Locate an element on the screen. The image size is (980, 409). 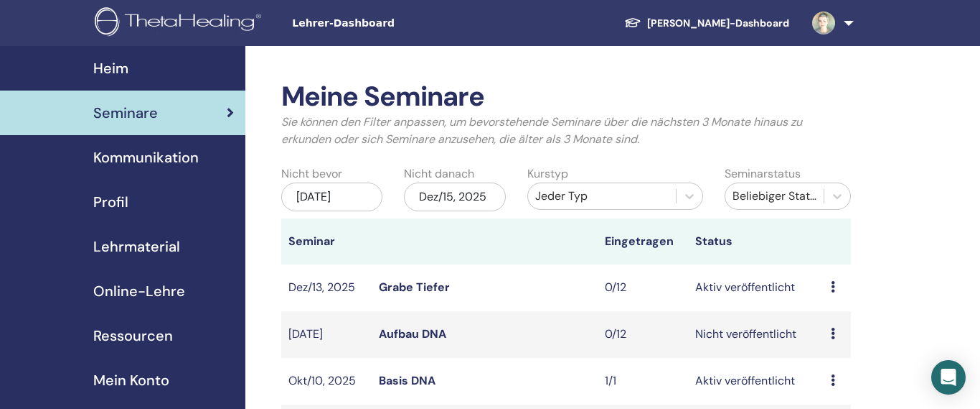
img: logo.png is located at coordinates (180, 23).